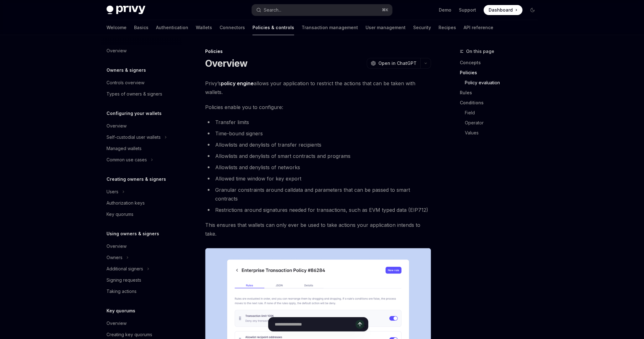 This screenshot has width=644, height=339. Describe the element at coordinates (124, 280) in the screenshot. I see `div: Signing requests` at that location.